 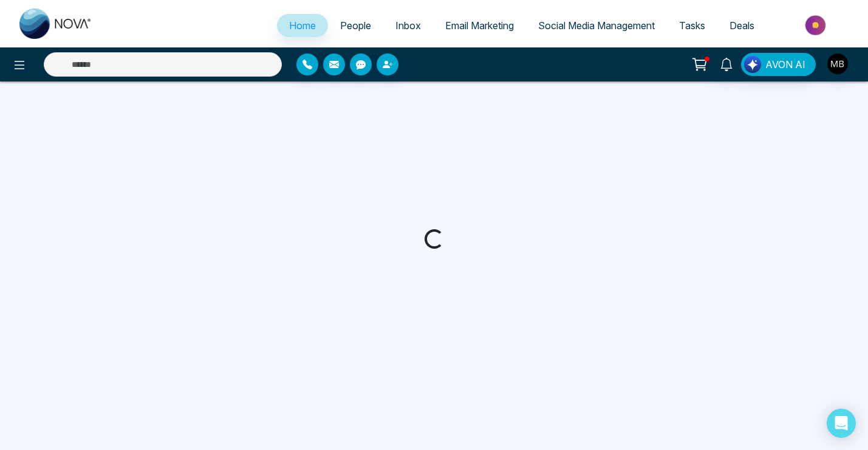 What do you see at coordinates (817, 25) in the screenshot?
I see `img: Market-place.gif` at bounding box center [817, 25].